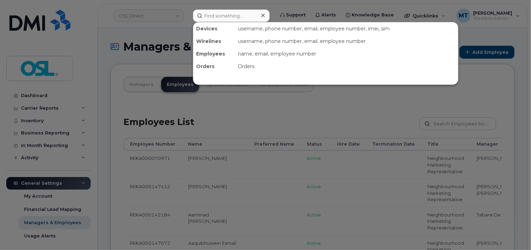  I want to click on div: Wirelines, so click(214, 41).